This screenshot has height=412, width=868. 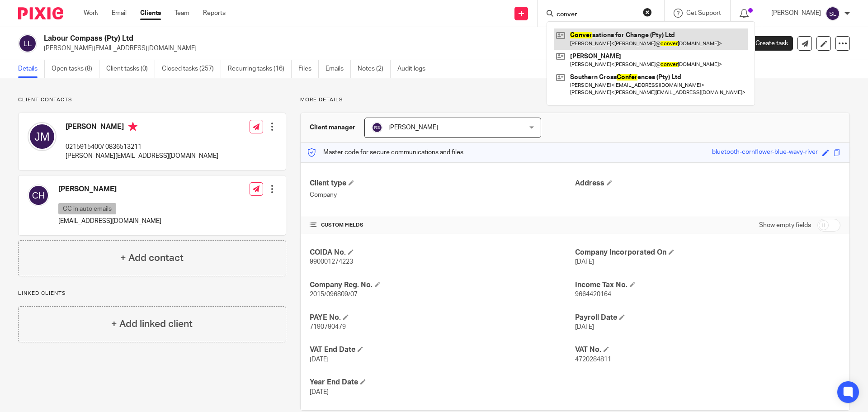 What do you see at coordinates (374, 69) in the screenshot?
I see `a: Notes (2)` at bounding box center [374, 69].